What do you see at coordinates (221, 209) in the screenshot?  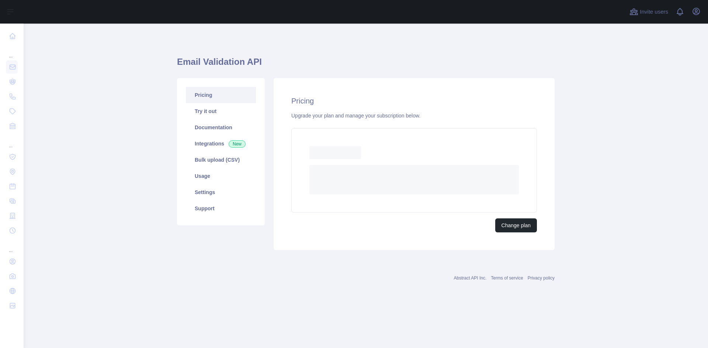 I see `a: Support` at bounding box center [221, 209].